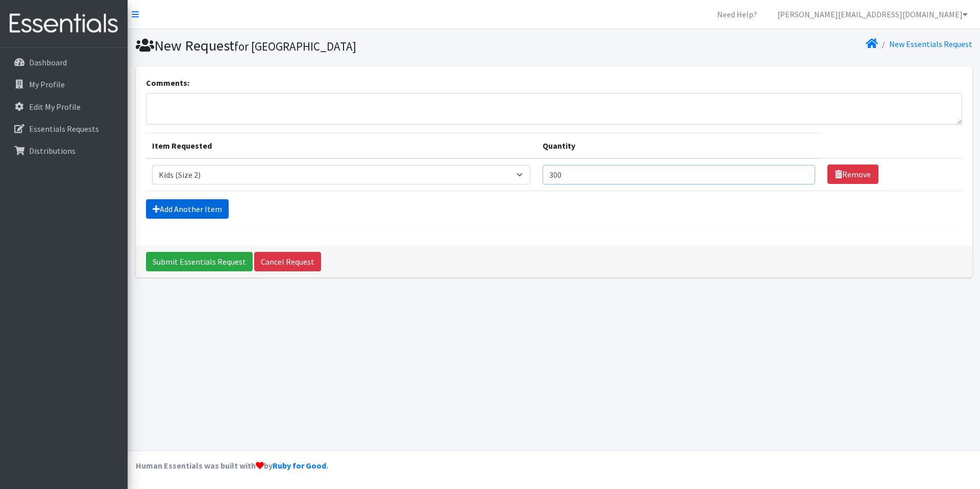 The image size is (980, 489). What do you see at coordinates (52, 151) in the screenshot?
I see `p: Distributions` at bounding box center [52, 151].